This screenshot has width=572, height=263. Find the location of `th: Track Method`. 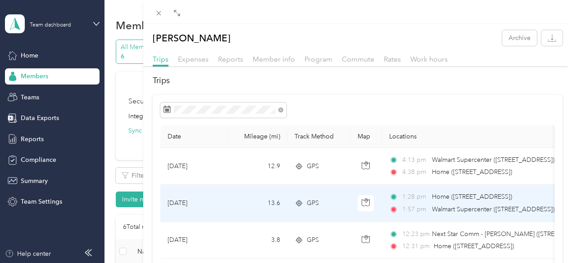

th: Track Method is located at coordinates (319, 137).